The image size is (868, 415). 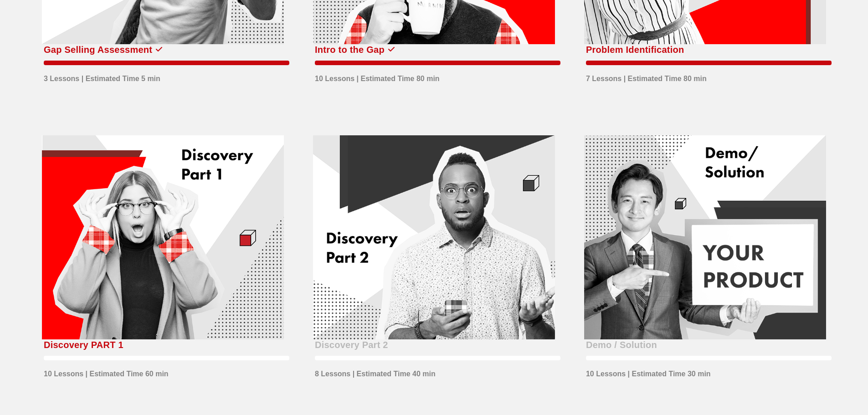 What do you see at coordinates (646, 76) in the screenshot?
I see `div: 7 Lessons | Estimated Time 80 min` at bounding box center [646, 76].